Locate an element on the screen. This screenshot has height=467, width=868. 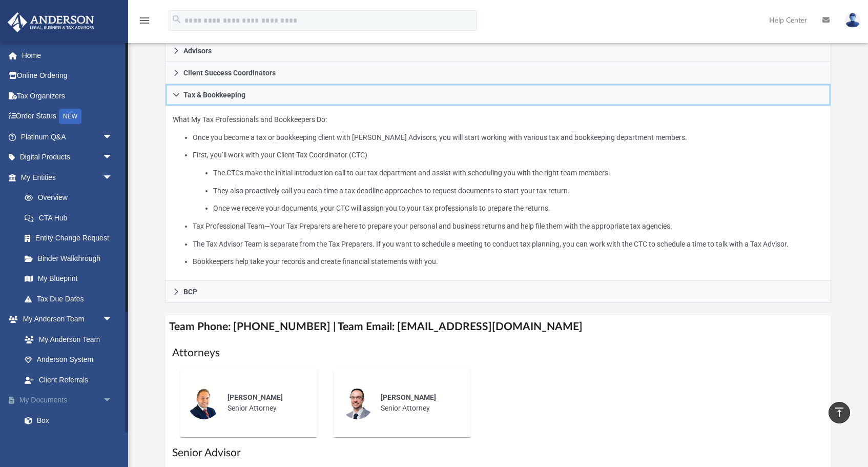
span: BCP is located at coordinates (190, 291).